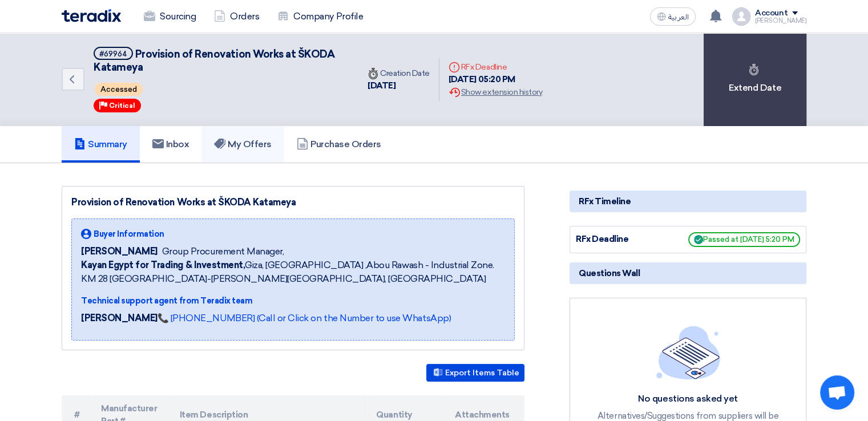 This screenshot has width=868, height=421. I want to click on h5: My Offers, so click(242, 144).